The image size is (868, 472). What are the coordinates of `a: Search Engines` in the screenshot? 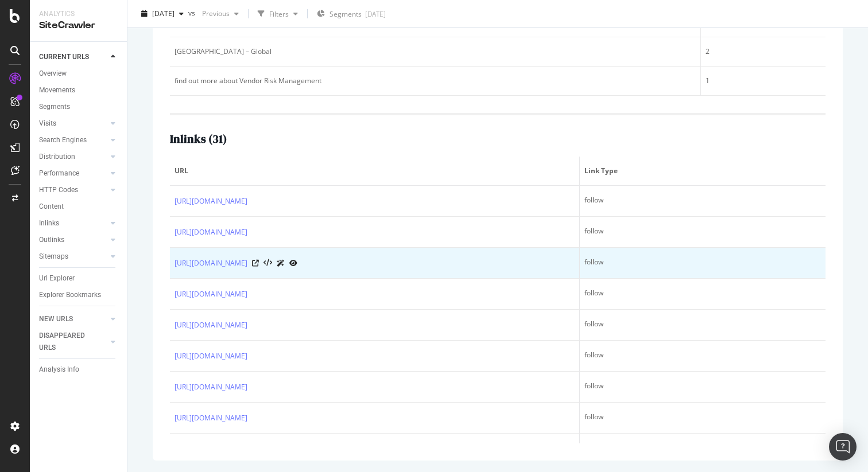 It's located at (73, 140).